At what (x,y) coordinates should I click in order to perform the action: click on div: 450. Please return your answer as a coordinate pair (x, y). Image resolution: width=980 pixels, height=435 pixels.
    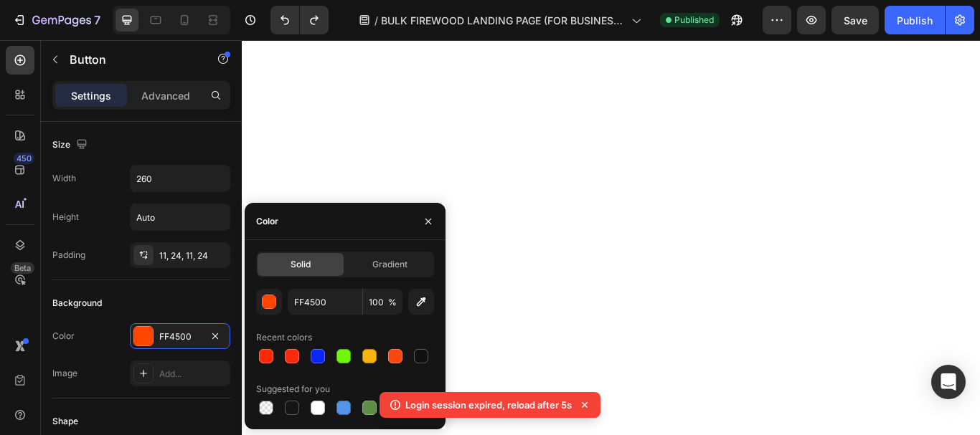
    Looking at the image, I should click on (24, 158).